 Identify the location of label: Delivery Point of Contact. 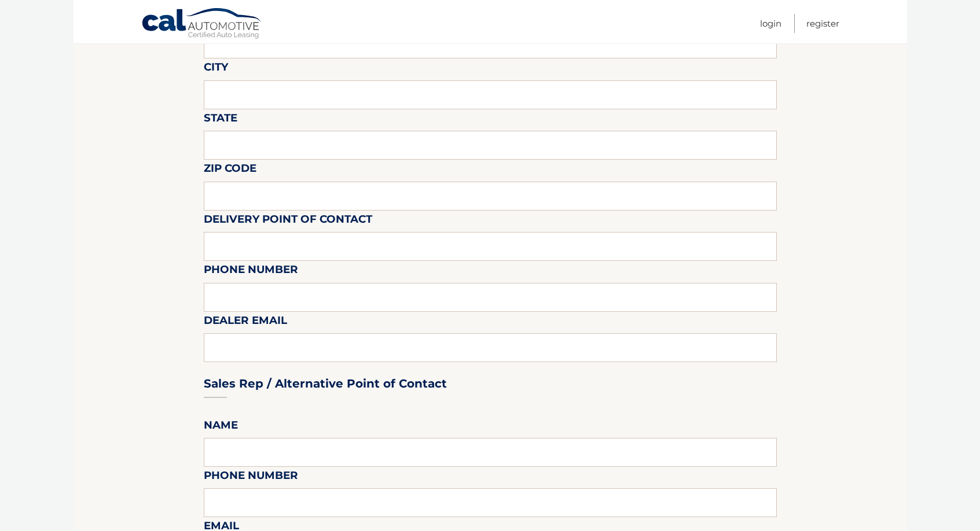
(288, 221).